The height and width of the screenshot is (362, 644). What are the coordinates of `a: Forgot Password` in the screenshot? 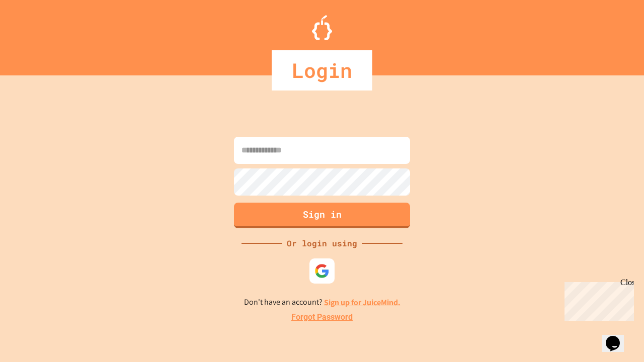 It's located at (322, 317).